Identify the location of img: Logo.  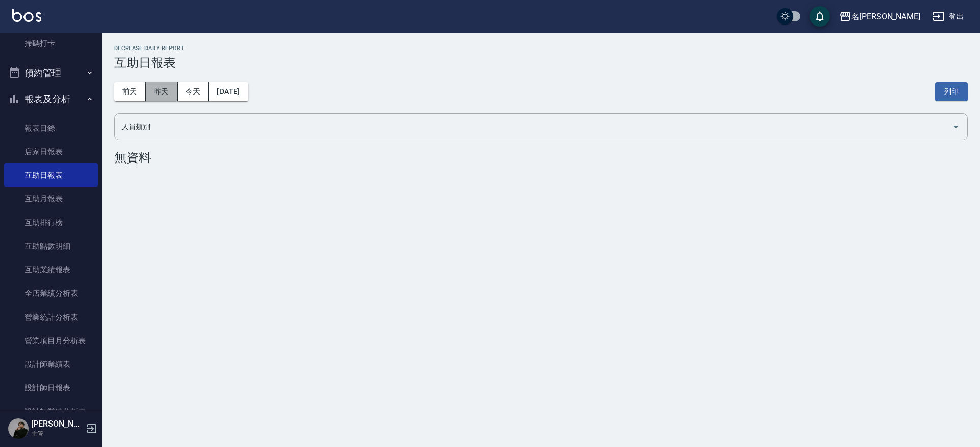
(26, 16).